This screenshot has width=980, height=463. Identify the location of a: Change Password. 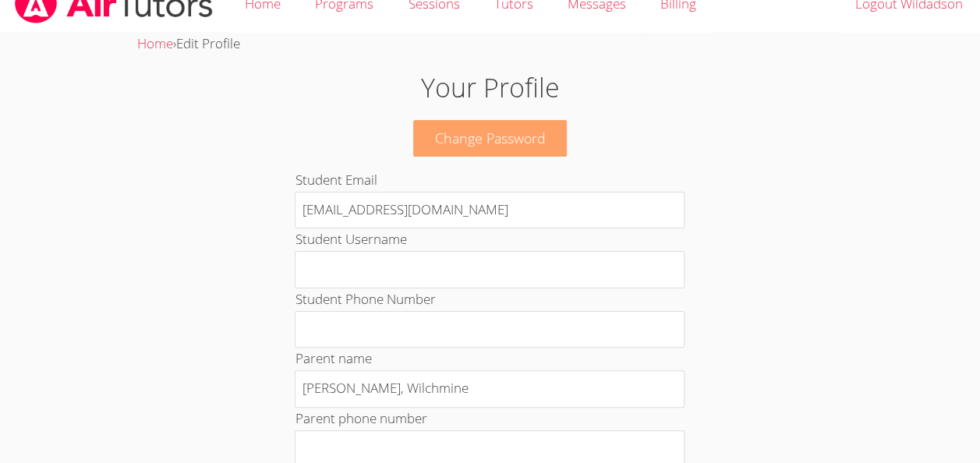
(491, 138).